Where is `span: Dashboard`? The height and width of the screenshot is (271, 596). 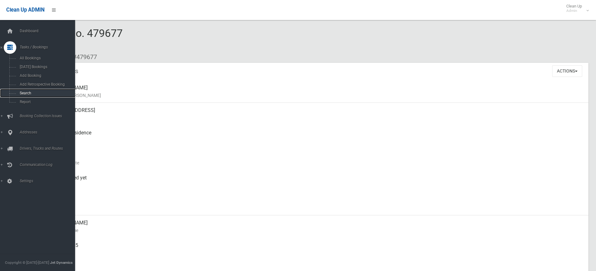
span: Dashboard is located at coordinates (49, 31).